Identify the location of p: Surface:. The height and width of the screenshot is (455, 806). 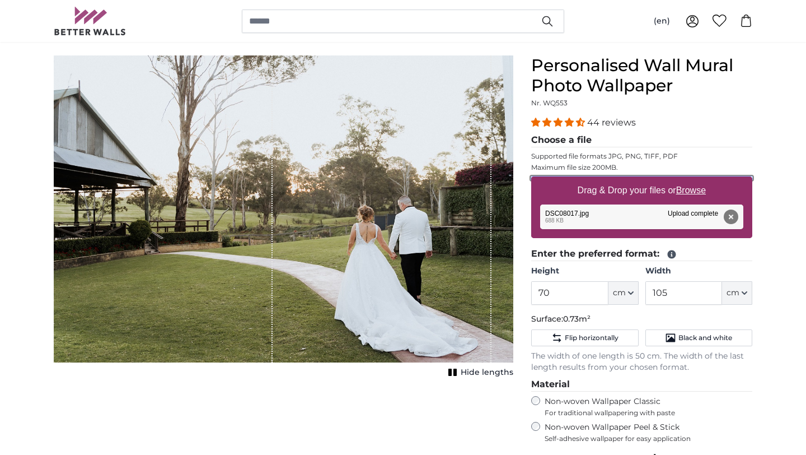
(642, 319).